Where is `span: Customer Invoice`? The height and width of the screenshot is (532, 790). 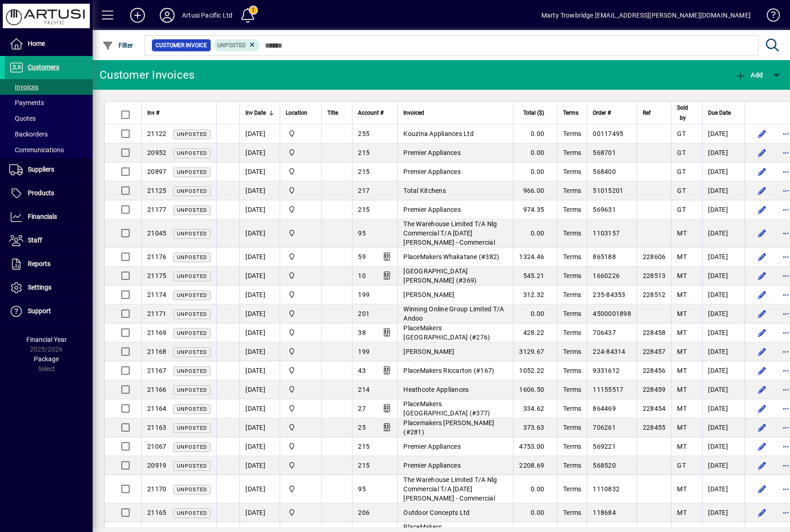
span: Customer Invoice is located at coordinates (181, 45).